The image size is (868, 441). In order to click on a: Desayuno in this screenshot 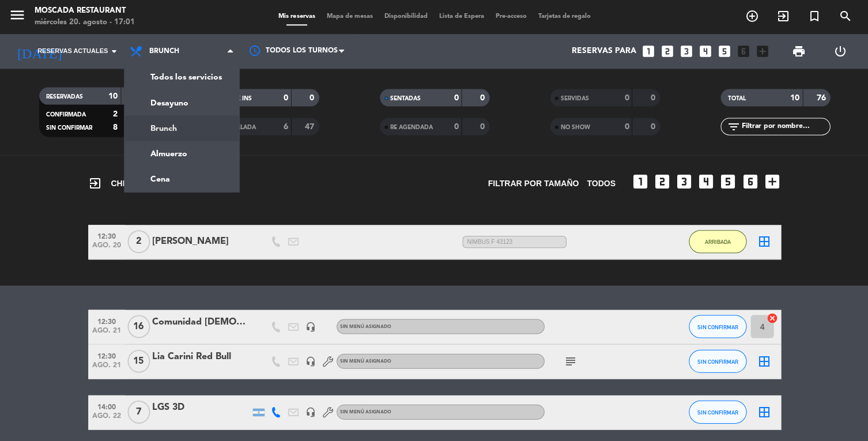, I will do `click(181, 103)`.